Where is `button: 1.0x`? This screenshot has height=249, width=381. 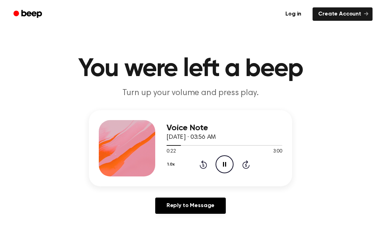
button: 1.0x is located at coordinates (172, 165).